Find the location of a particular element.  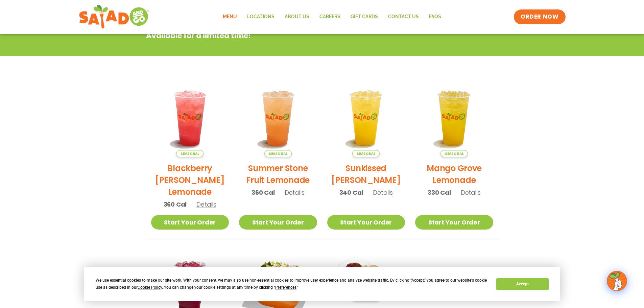

nav: Menu is located at coordinates (332, 17).